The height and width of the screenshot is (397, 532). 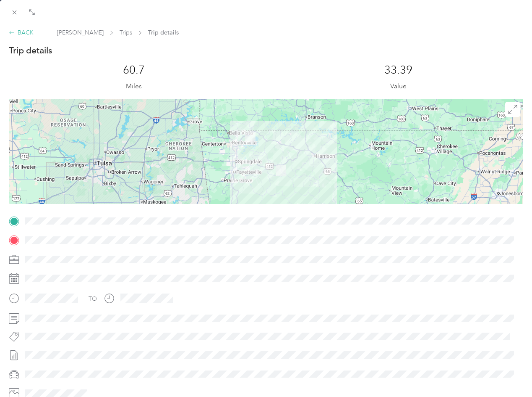 I want to click on div: TO, so click(x=93, y=298).